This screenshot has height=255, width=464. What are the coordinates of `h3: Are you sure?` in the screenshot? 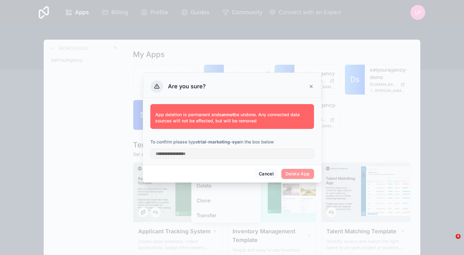 It's located at (187, 86).